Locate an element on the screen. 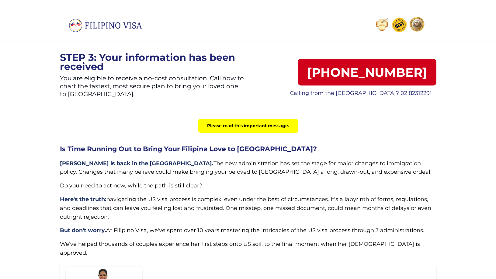 The height and width of the screenshot is (279, 496). span: navigating the US visa process is complex, even under the best of circumstances. It's a labyrinth... is located at coordinates (245, 208).